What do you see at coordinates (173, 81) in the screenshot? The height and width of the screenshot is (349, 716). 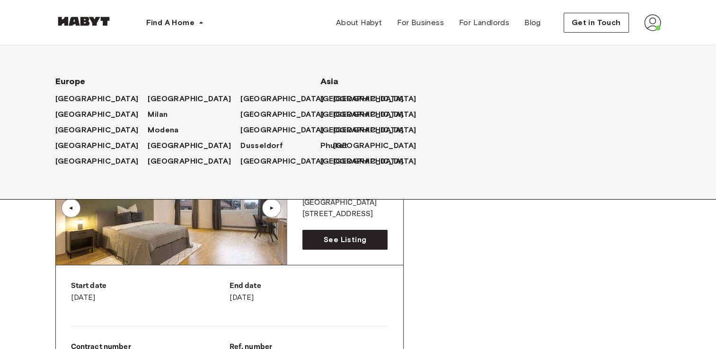 I see `span: Europe` at bounding box center [173, 81].